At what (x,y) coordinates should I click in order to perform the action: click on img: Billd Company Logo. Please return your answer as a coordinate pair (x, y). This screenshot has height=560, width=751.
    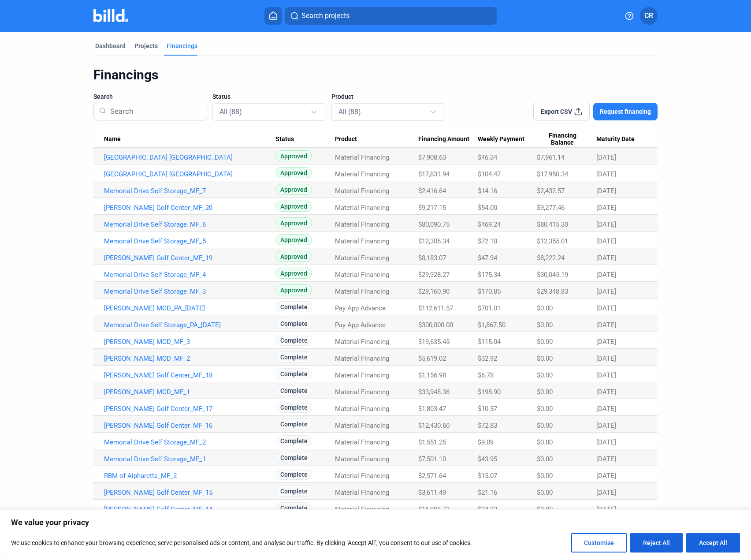
    Looking at the image, I should click on (110, 15).